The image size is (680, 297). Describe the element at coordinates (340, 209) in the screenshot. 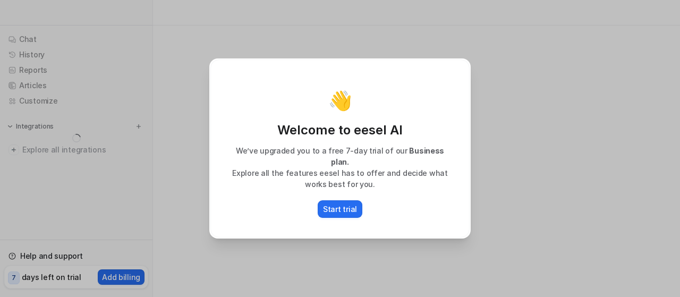

I see `p: Start trial` at that location.